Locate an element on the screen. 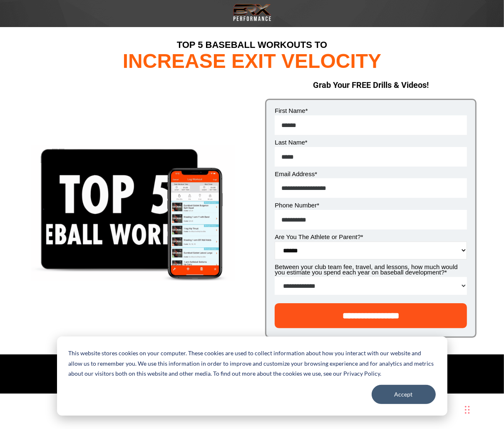 This screenshot has height=429, width=504. span: Between your club team fee, travel, and lessons, how much would you estimate you spend each year ... is located at coordinates (366, 269).